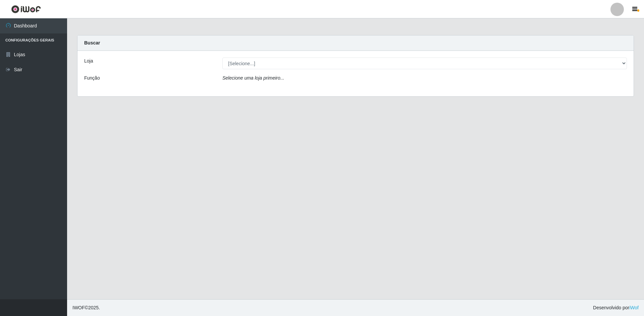 This screenshot has width=644, height=316. I want to click on label: Função, so click(91, 78).